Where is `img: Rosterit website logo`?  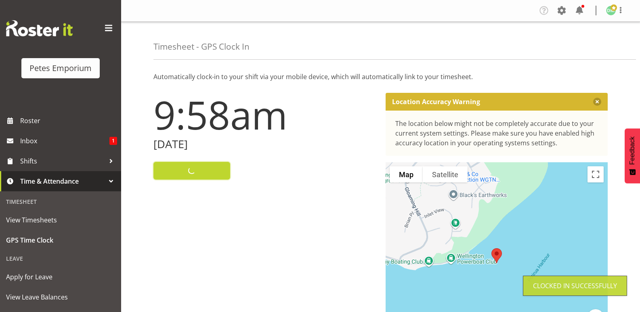 img: Rosterit website logo is located at coordinates (39, 28).